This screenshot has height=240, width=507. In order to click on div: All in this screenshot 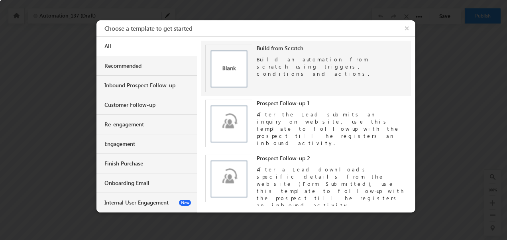, I will do `click(147, 46)`.